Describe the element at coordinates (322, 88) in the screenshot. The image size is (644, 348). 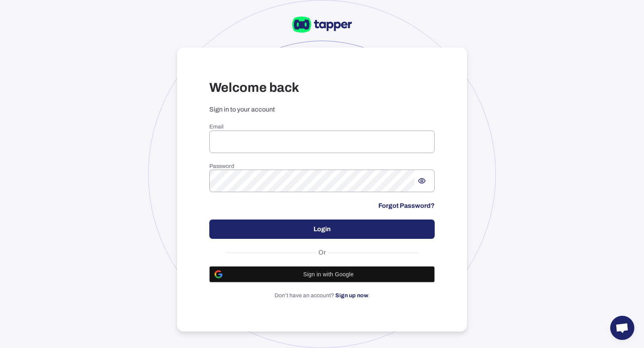
I see `h3: Welcome back` at that location.